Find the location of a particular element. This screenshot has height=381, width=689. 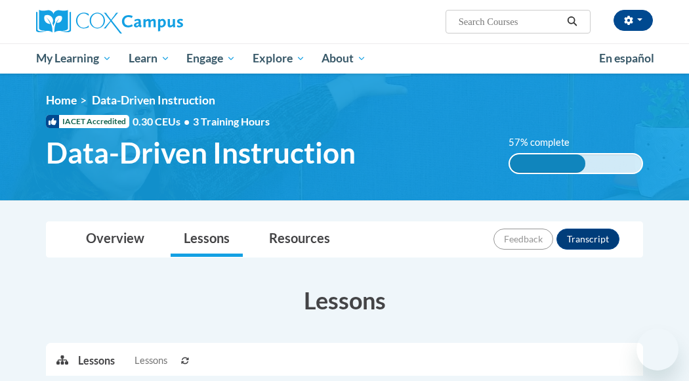

button: Transcript is located at coordinates (588, 239).